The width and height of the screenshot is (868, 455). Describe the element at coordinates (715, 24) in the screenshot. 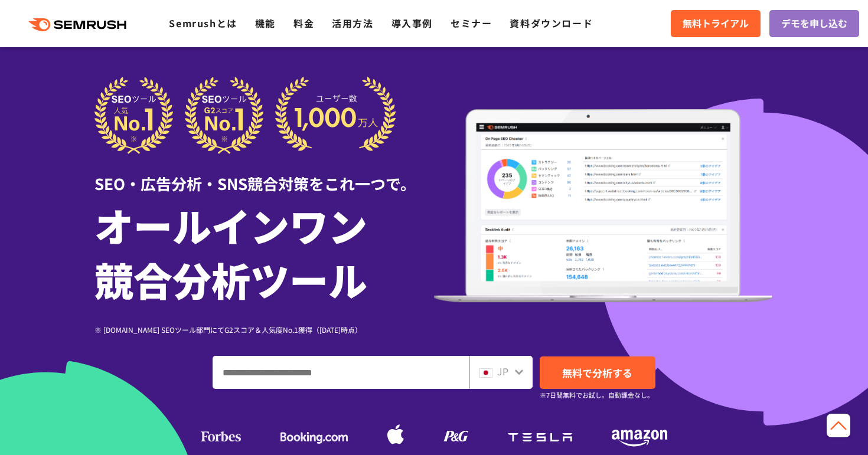

I see `a: 無料トライアル` at that location.